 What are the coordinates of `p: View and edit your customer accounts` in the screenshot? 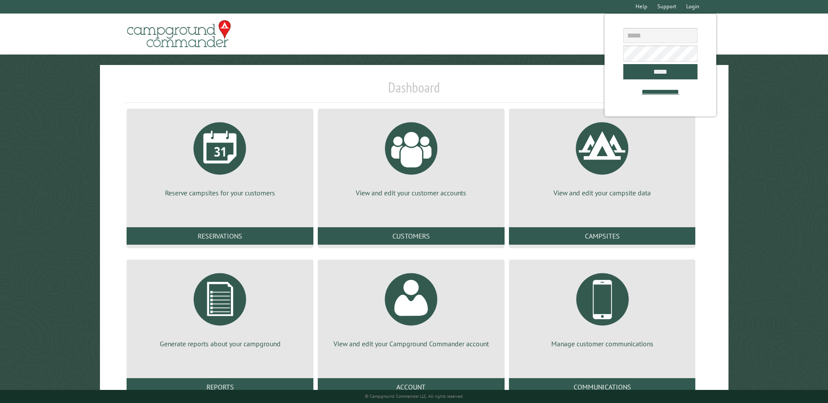 It's located at (411, 193).